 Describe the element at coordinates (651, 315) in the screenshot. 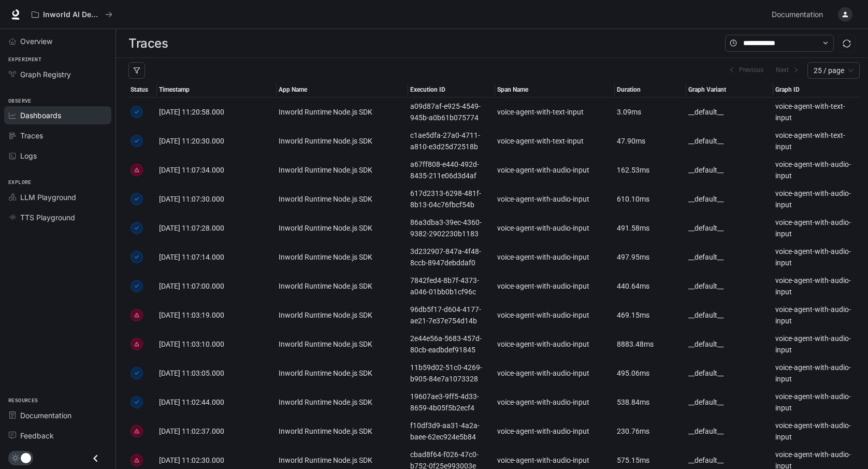

I see `a: 469.15ms` at that location.